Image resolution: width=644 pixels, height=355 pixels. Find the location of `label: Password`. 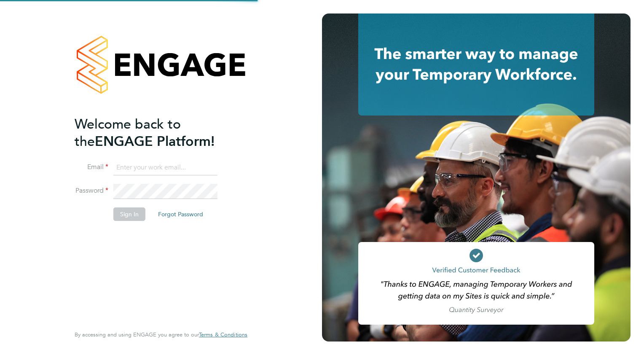

label: Password is located at coordinates (91, 191).